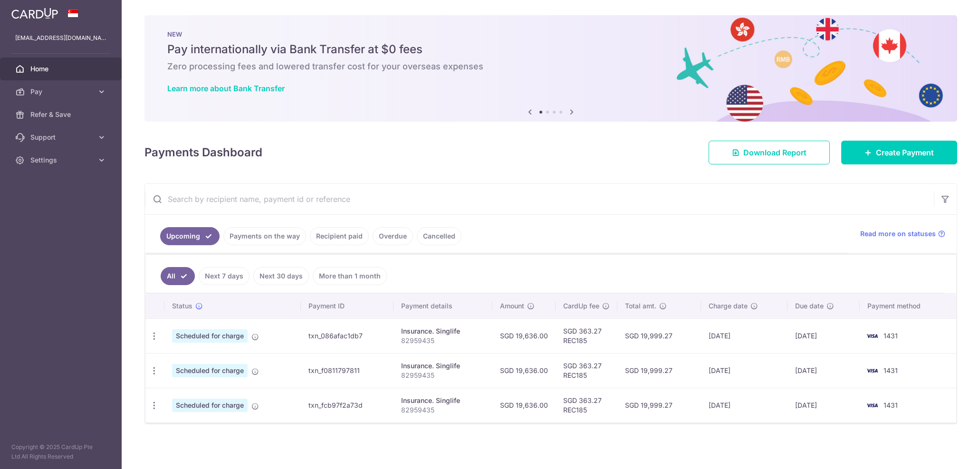 The width and height of the screenshot is (980, 469). I want to click on span: Amount, so click(512, 306).